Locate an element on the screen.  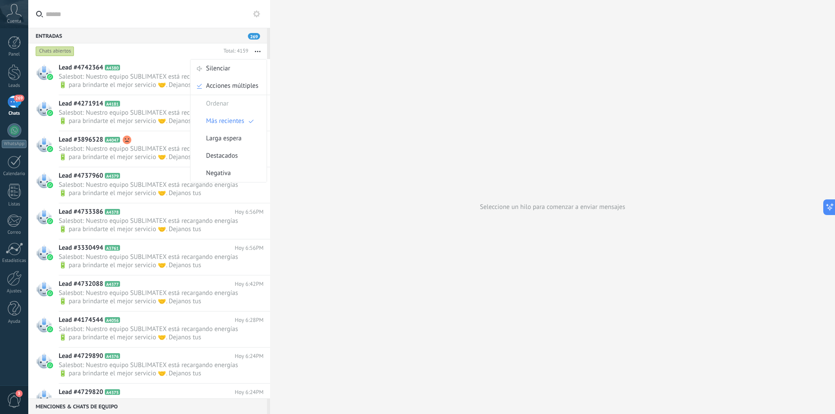
span: A4375 is located at coordinates (112, 392).